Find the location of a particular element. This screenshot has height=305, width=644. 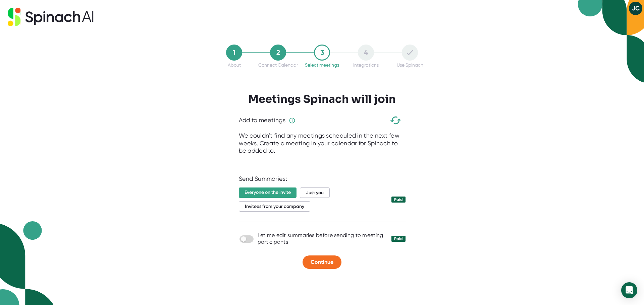

h3: Meetings Spinach will join is located at coordinates (322, 99).